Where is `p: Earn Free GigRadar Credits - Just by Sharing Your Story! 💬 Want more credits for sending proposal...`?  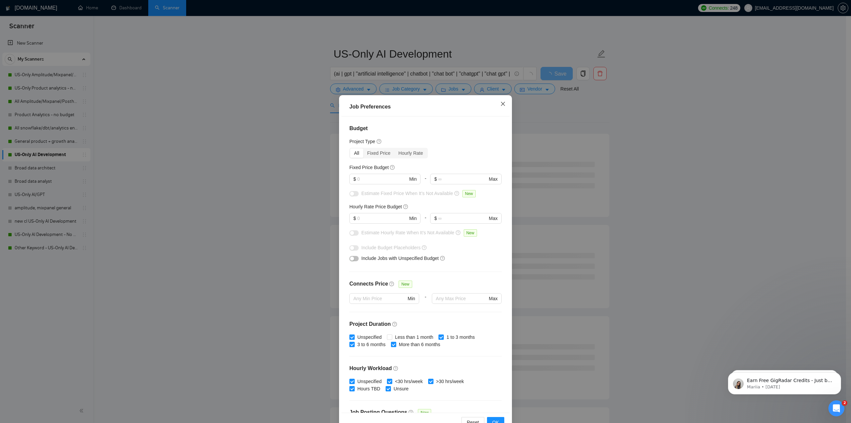 p: Earn Free GigRadar Credits - Just by Sharing Your Story! 💬 Want more credits for sending proposal... is located at coordinates (72, 22).